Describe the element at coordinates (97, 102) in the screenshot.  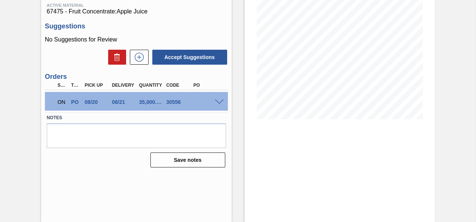
I see `div: 08/20/2025` at that location.